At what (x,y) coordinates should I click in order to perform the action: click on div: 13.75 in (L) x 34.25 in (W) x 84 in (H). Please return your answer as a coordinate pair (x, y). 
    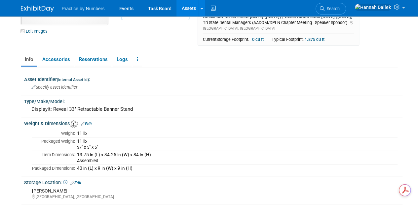
    Looking at the image, I should click on (237, 155).